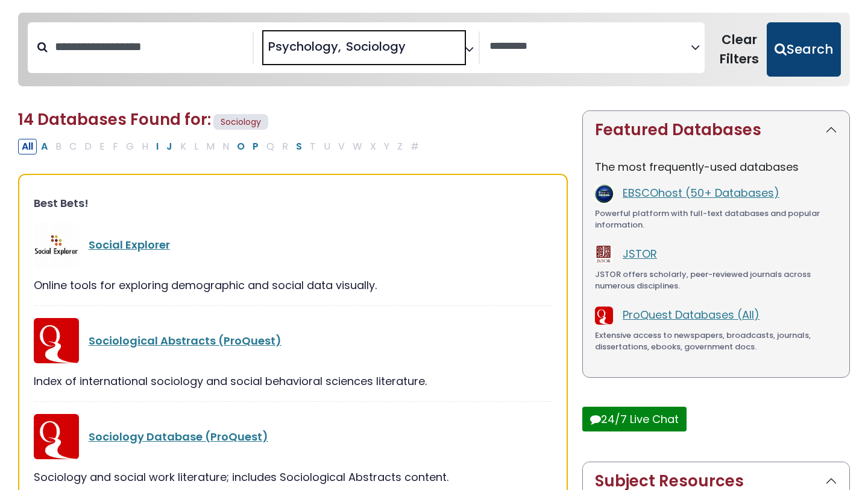  I want to click on button: Clear Filters, so click(739, 50).